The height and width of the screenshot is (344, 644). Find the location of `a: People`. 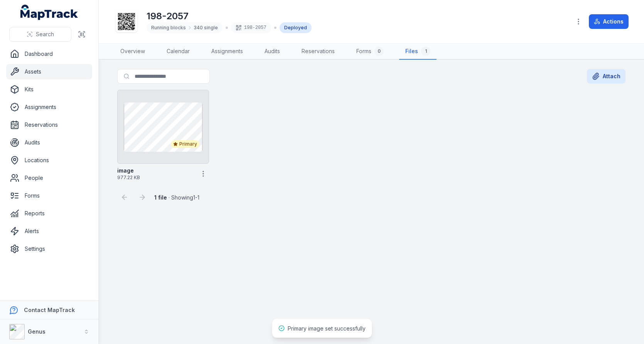

a: People is located at coordinates (49, 178).